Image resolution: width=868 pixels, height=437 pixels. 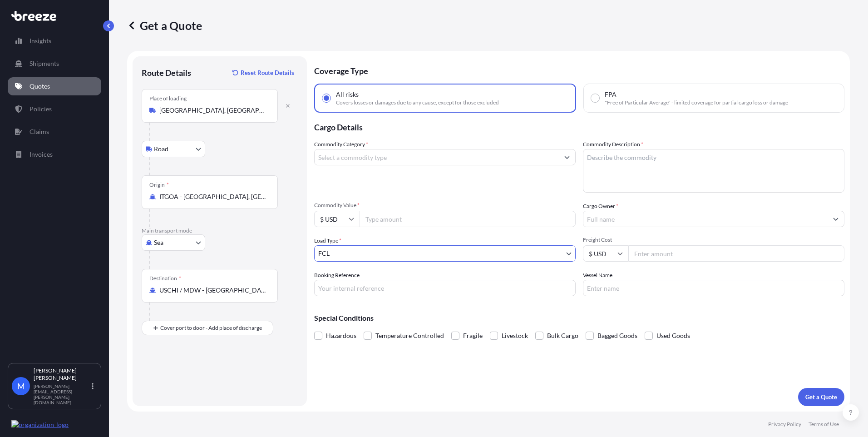 I want to click on span: Livestock, so click(x=515, y=336).